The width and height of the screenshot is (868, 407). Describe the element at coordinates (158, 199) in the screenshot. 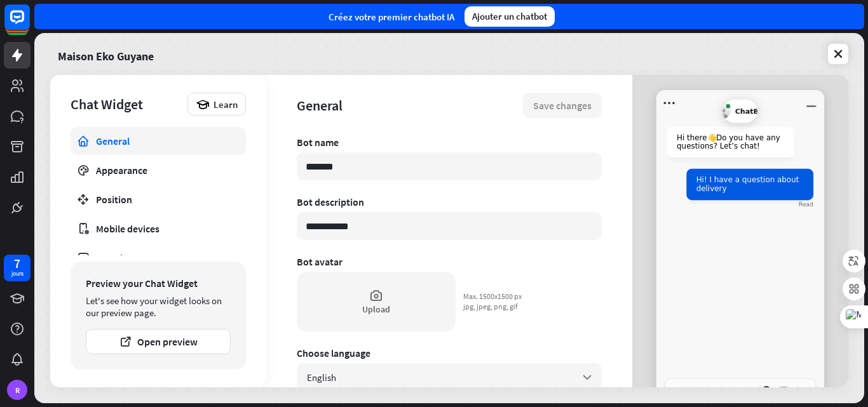

I see `div: Position` at that location.